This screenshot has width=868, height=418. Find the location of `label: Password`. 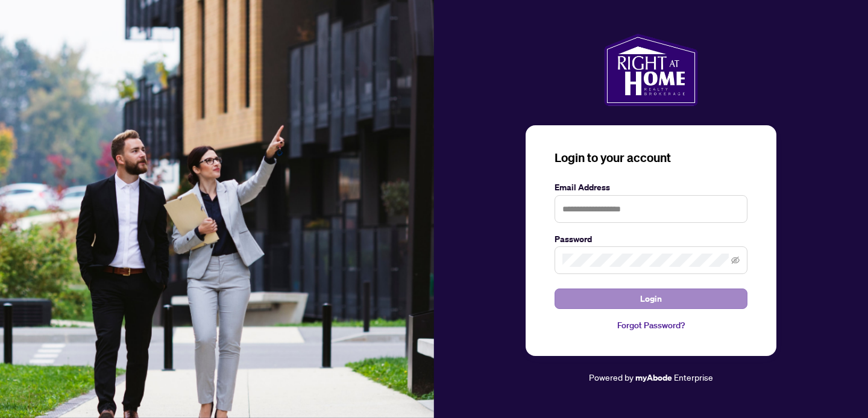

label: Password is located at coordinates (651, 239).